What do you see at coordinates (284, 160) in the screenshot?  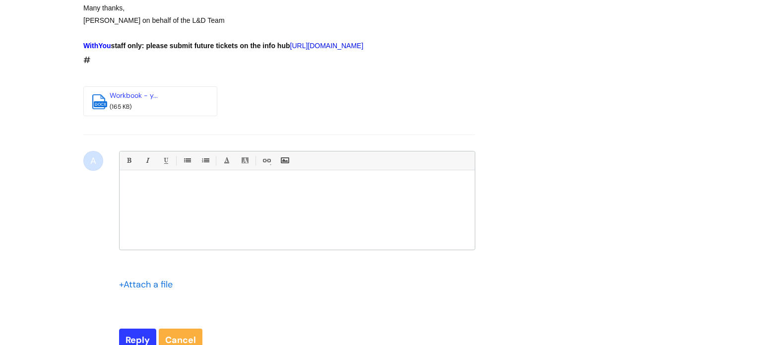 I see `a: Insert Image...` at bounding box center [284, 160].